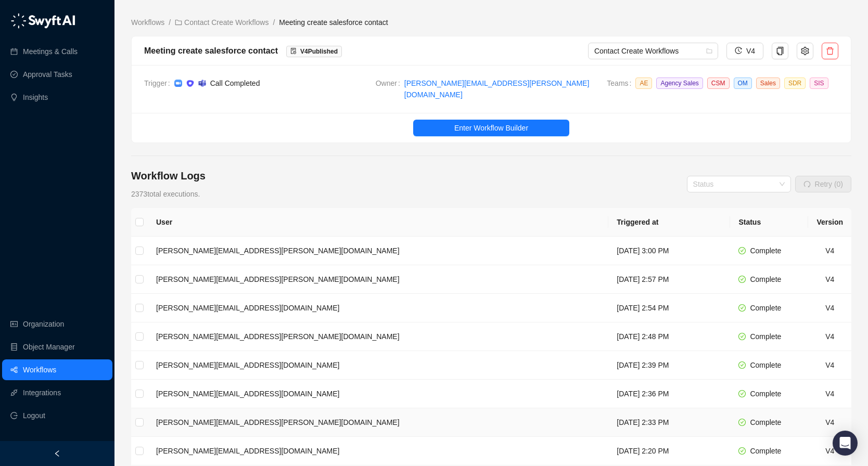 This screenshot has height=466, width=868. Describe the element at coordinates (718, 83) in the screenshot. I see `span: CSM` at that location.